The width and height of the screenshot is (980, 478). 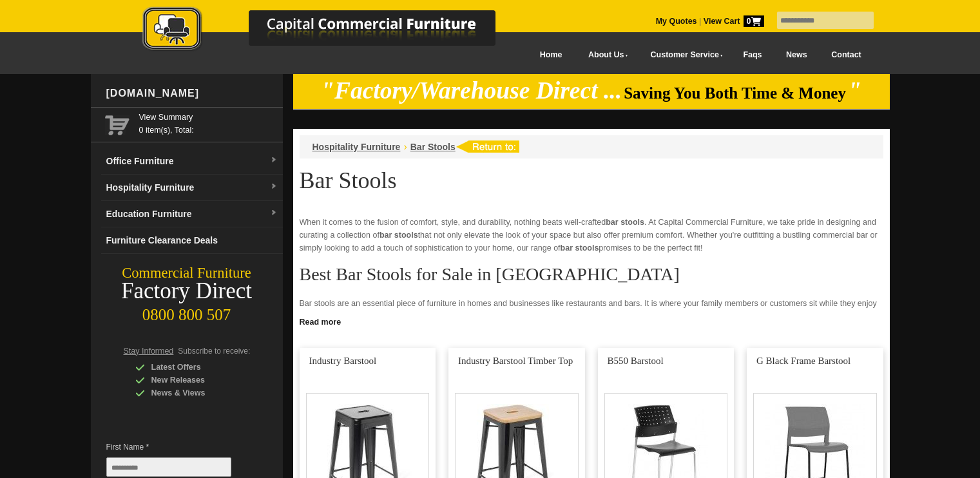 What do you see at coordinates (592, 309) in the screenshot?
I see `p: Bar stools are an essential piece of furniture in homes and businesses like restaurants and bars....` at bounding box center [592, 309].